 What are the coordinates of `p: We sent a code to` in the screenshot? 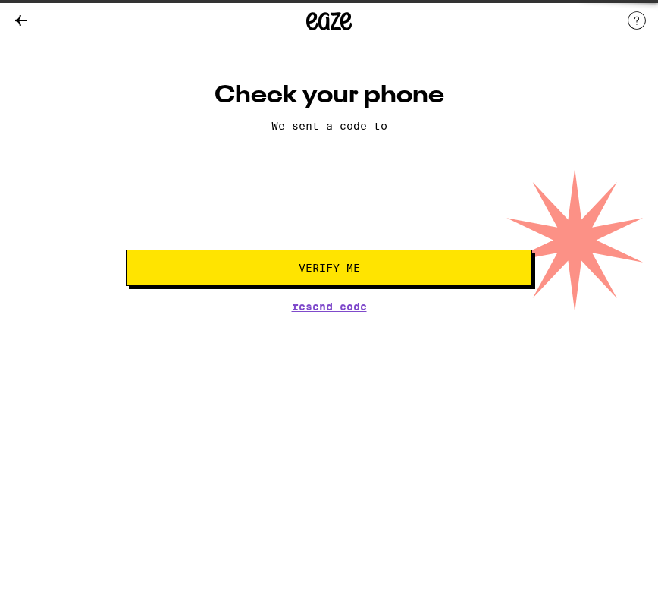 It's located at (329, 126).